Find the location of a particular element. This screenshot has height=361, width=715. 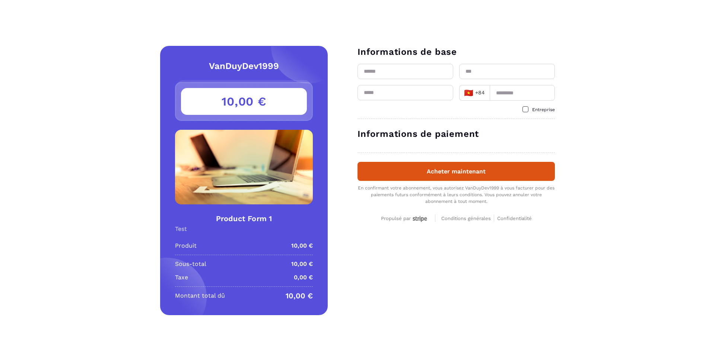

span: +84 is located at coordinates (475, 93).